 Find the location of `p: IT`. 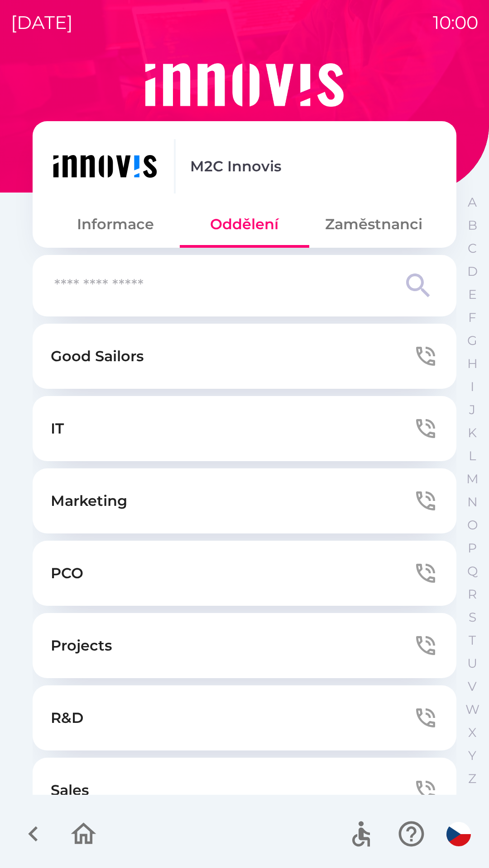

p: IT is located at coordinates (57, 429).